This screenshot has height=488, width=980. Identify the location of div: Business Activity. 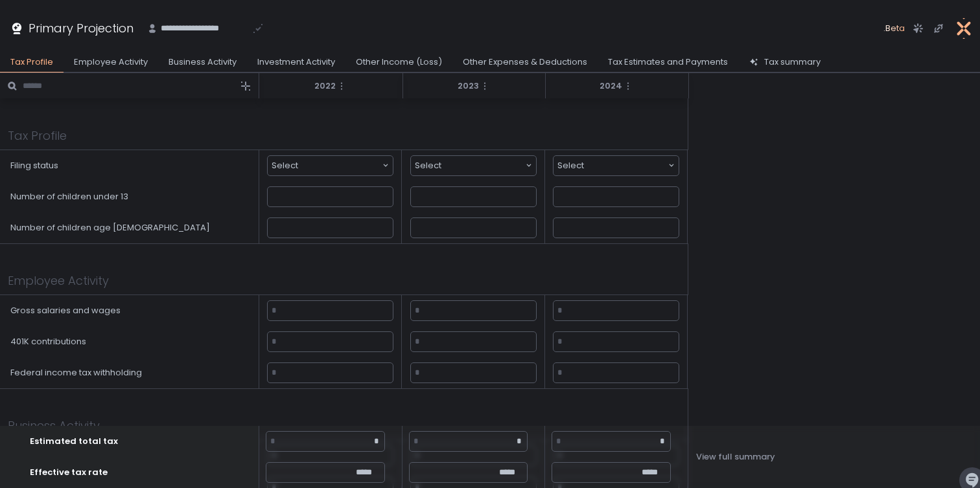
(202, 62).